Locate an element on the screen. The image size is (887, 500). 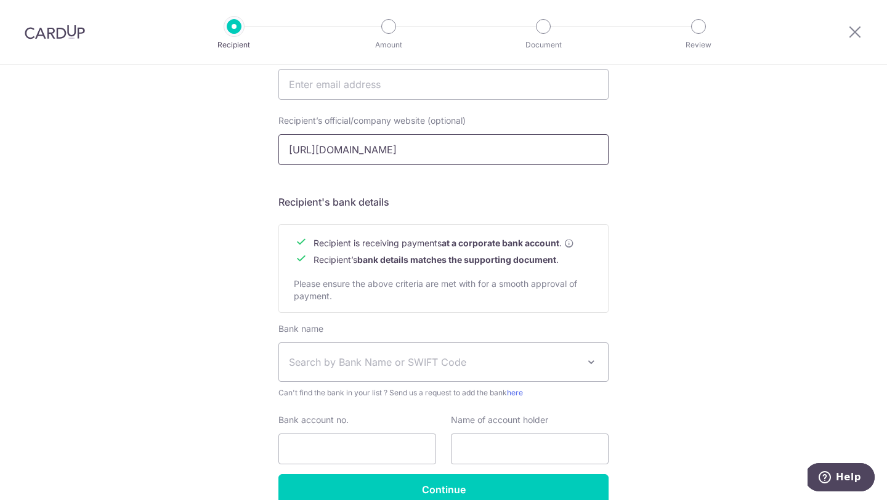
span: Please ensure the above criteria are met with for a smooth approval of payment. is located at coordinates (435, 289).